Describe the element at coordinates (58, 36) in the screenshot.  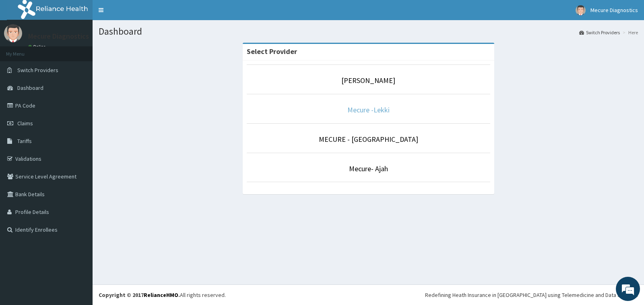
I see `p: Mecure Diagnostics` at that location.